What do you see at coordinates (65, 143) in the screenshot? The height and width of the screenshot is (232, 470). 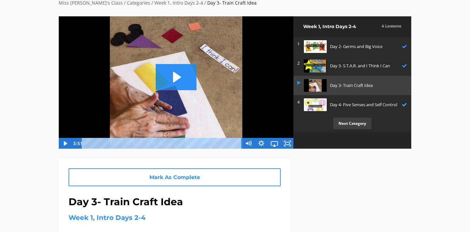 I see `button: Play Video` at bounding box center [65, 143].